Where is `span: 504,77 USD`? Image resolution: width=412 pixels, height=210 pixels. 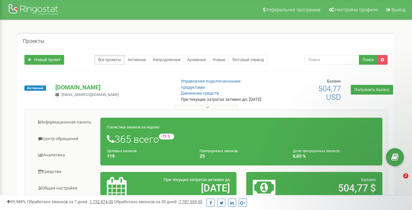
span: 504,77 USD is located at coordinates (330, 93).